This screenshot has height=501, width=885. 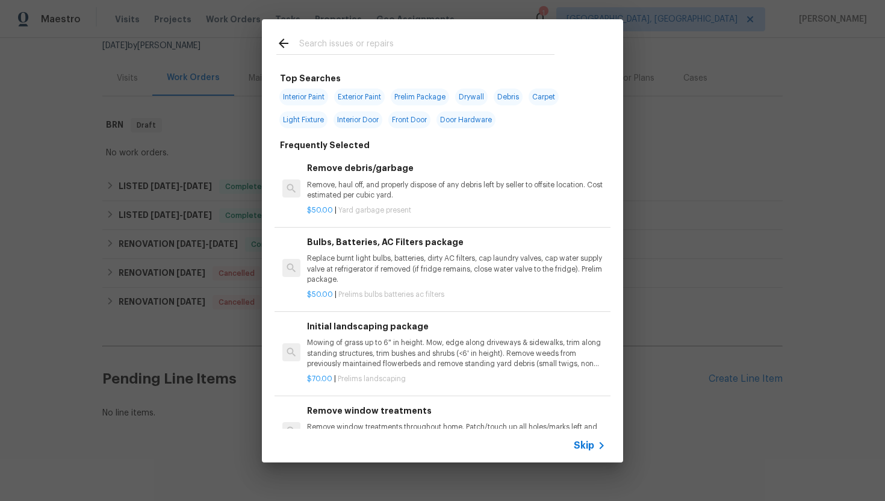 What do you see at coordinates (456, 411) in the screenshot?
I see `h6: Remove window treatments` at bounding box center [456, 411].